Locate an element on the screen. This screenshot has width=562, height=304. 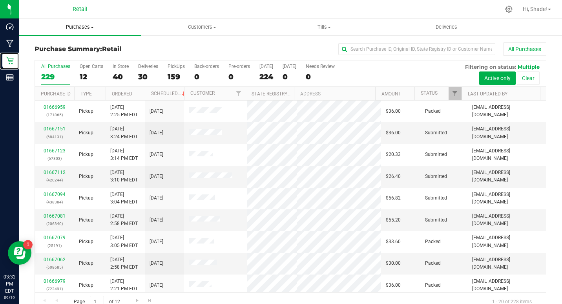
div: 224 is located at coordinates (266, 76).